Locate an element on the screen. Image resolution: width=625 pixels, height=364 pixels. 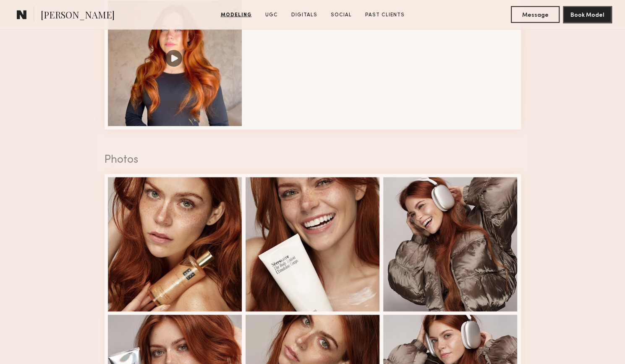
a: UGC is located at coordinates (272, 15).